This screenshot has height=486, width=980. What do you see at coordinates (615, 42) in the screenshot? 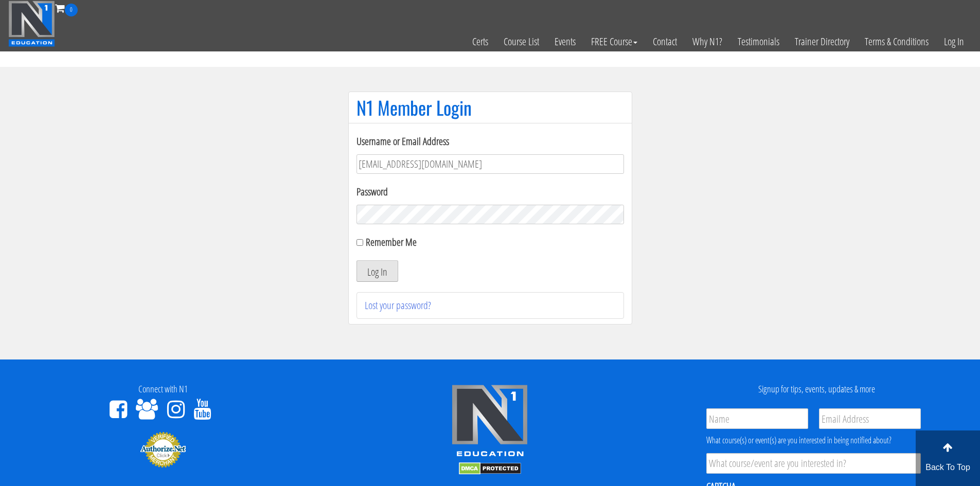
I see `a: FREE Course` at bounding box center [615, 42].